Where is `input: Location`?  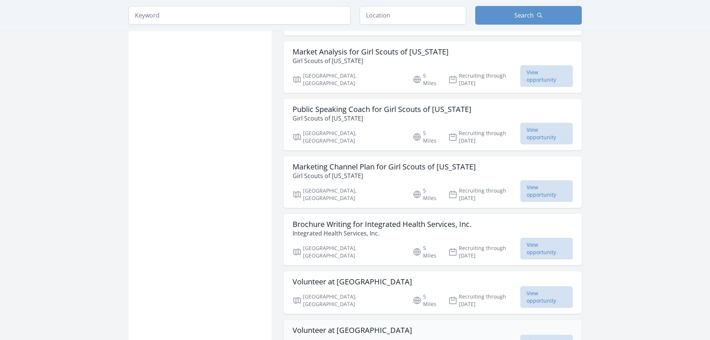 input: Location is located at coordinates (413, 15).